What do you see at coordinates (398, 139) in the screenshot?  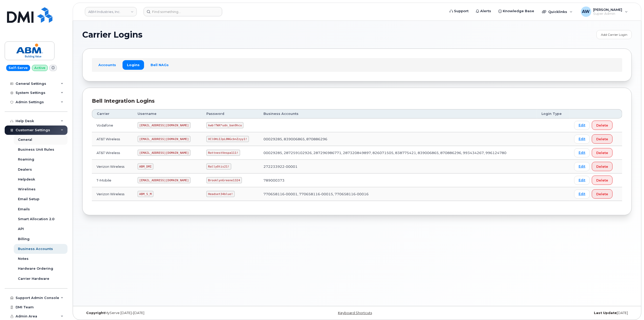 I see `td: 00029285, 839006865, 870886296` at bounding box center [398, 139].